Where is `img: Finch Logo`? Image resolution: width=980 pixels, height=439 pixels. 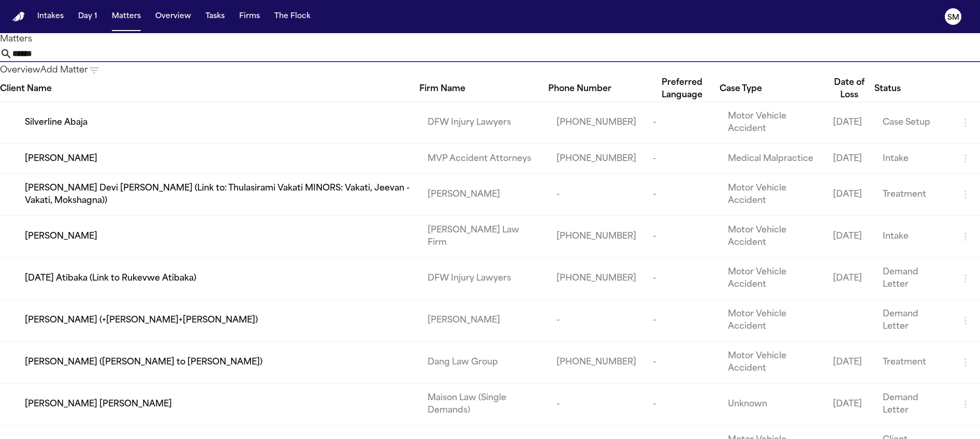
img: Finch Logo is located at coordinates (18, 16).